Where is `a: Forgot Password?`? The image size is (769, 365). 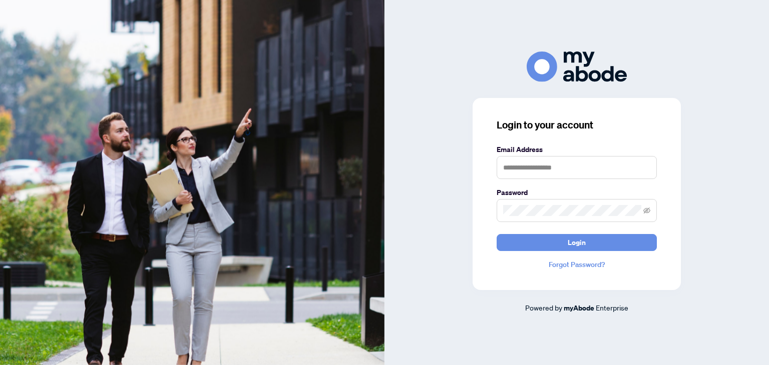 a: Forgot Password? is located at coordinates (576, 265).